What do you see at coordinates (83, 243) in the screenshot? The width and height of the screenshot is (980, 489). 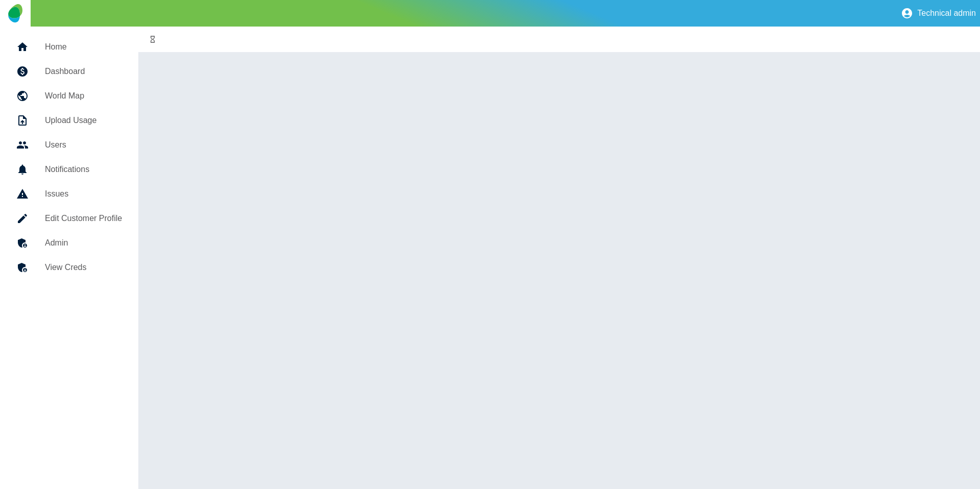 I see `h5: Admin` at bounding box center [83, 243].